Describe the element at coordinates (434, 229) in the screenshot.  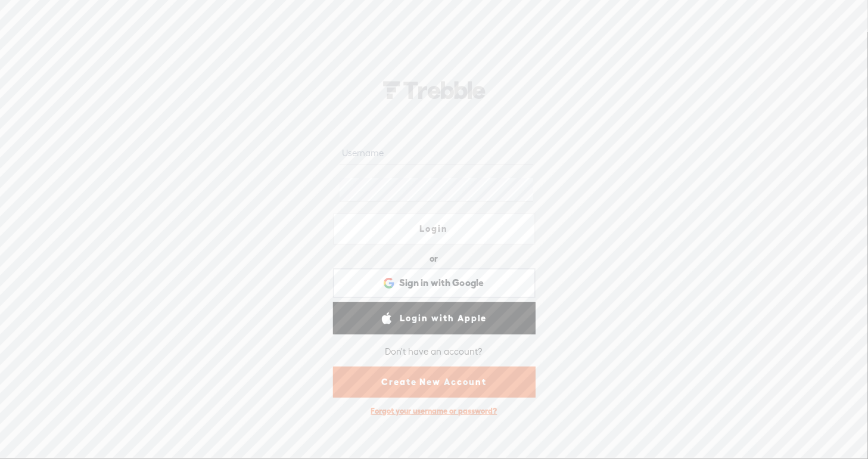
I see `a: Login` at that location.